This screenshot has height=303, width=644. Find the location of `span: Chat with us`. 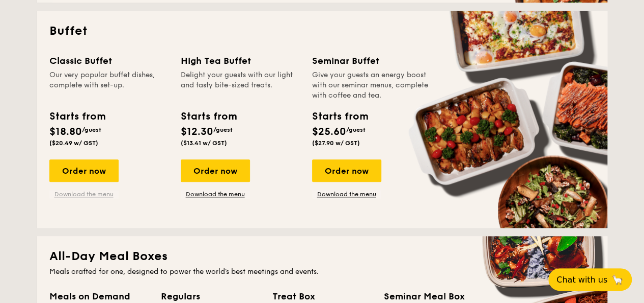

span: Chat with us is located at coordinates (582, 279).